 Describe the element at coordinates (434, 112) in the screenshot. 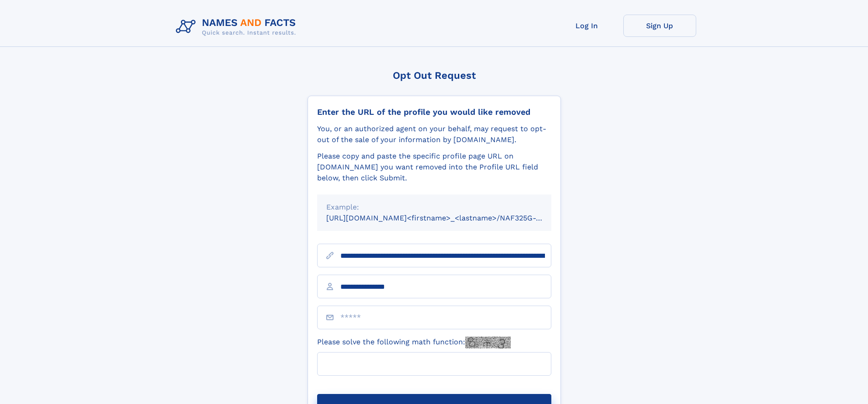

I see `div: Enter the URL of the profile you would like removed` at that location.